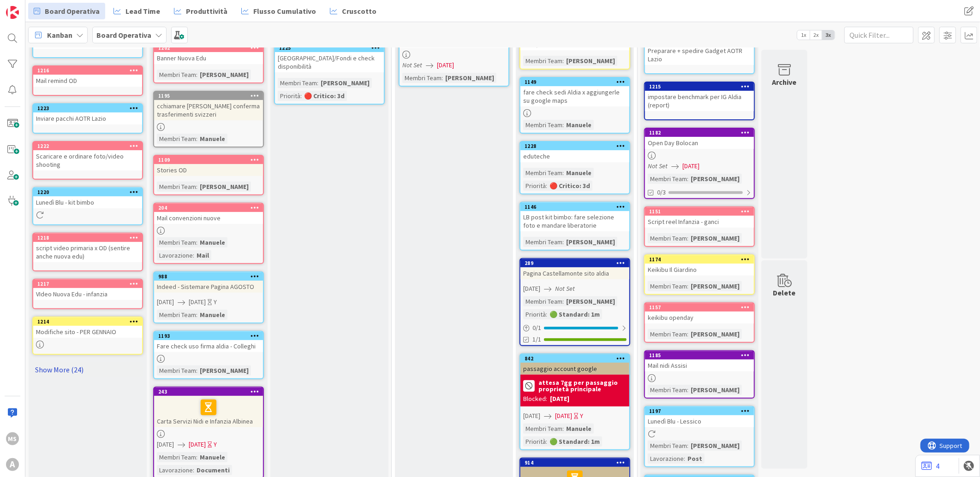 The image size is (980, 477). I want to click on div: Documenti, so click(213, 471).